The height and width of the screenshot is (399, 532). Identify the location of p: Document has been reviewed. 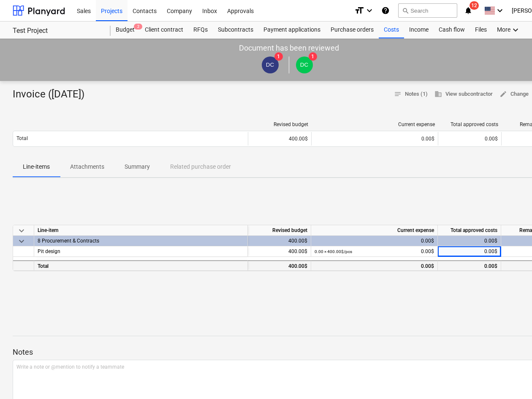
(289, 48).